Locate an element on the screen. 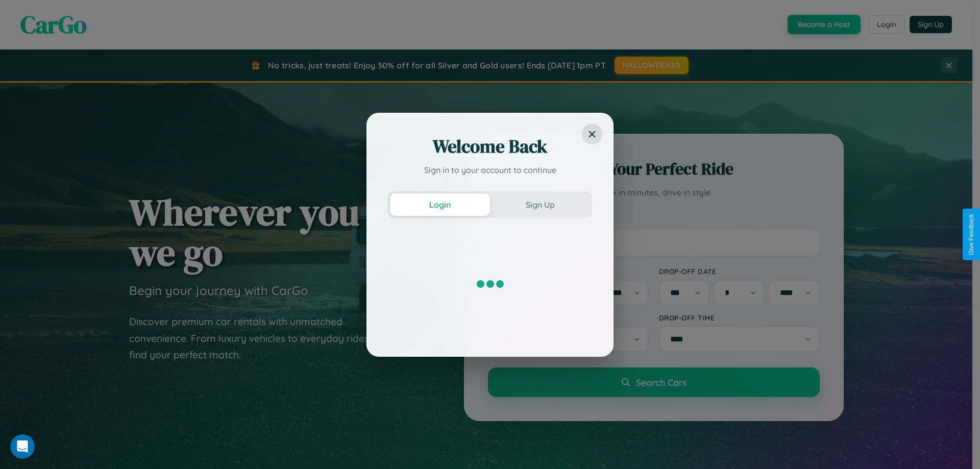  button: Sign Up is located at coordinates (540, 204).